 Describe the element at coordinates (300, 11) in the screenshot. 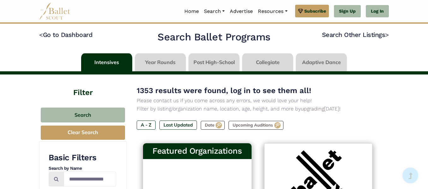

I see `img: gem.svg` at that location.